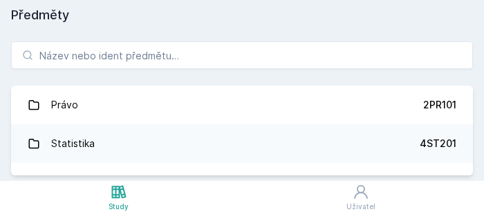 Image resolution: width=484 pixels, height=214 pixels. I want to click on div: Statistika, so click(73, 144).